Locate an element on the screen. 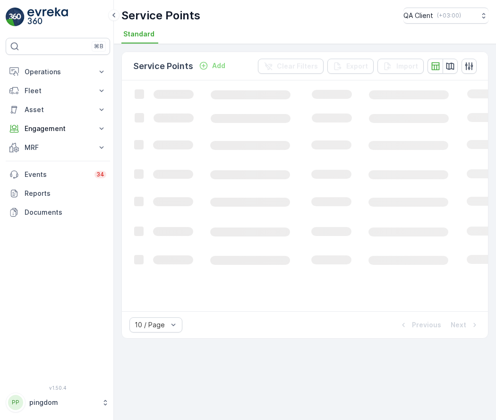 The image size is (496, 420). button: Fleet is located at coordinates (58, 91).